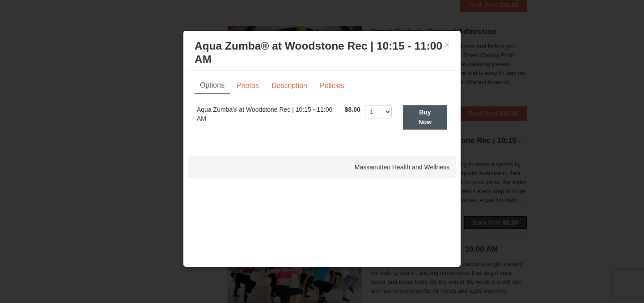 The width and height of the screenshot is (644, 303). What do you see at coordinates (353, 110) in the screenshot?
I see `span: $8.00` at bounding box center [353, 110].